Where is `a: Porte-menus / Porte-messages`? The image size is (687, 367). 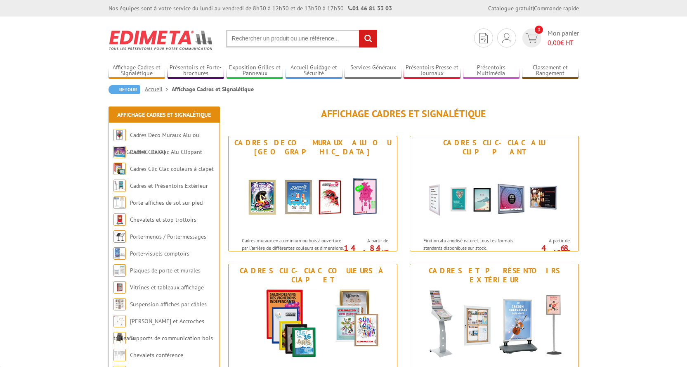 a: Porte-menus / Porte-messages is located at coordinates (168, 237).